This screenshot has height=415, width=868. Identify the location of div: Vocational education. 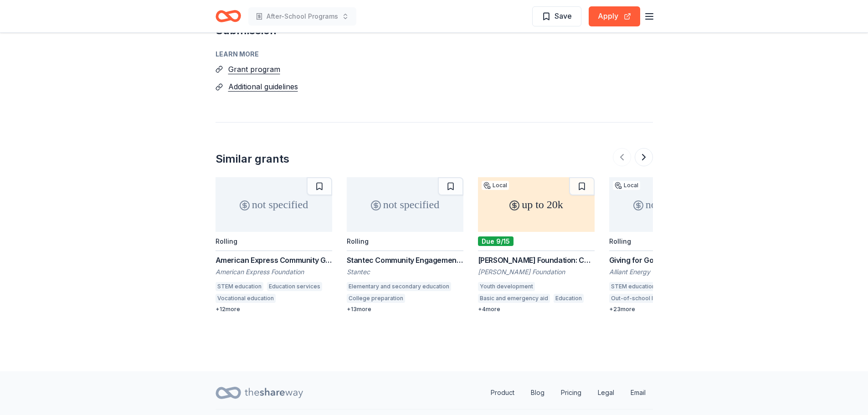
(245, 298).